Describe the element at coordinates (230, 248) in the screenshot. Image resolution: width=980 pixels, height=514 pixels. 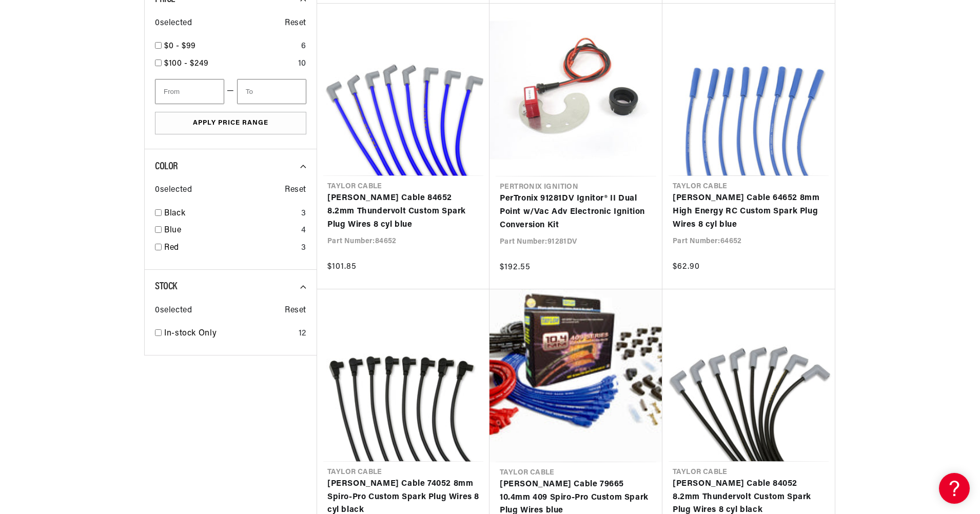
I see `a: Red` at that location.